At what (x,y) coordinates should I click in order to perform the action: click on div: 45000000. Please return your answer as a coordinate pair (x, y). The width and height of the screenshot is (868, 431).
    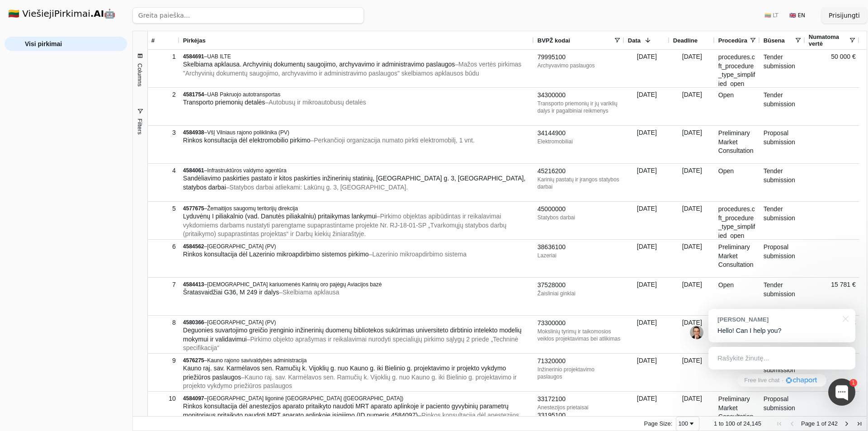
    Looking at the image, I should click on (579, 209).